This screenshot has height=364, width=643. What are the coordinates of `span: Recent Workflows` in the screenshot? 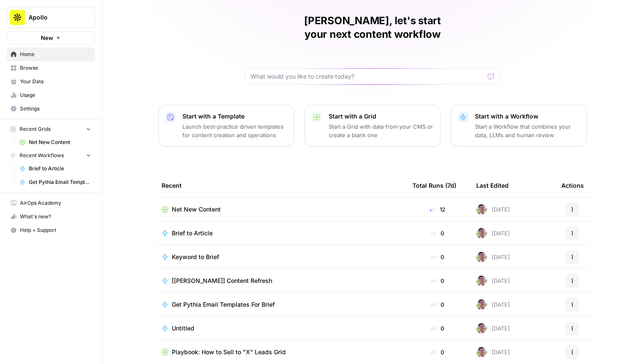 It's located at (41, 155).